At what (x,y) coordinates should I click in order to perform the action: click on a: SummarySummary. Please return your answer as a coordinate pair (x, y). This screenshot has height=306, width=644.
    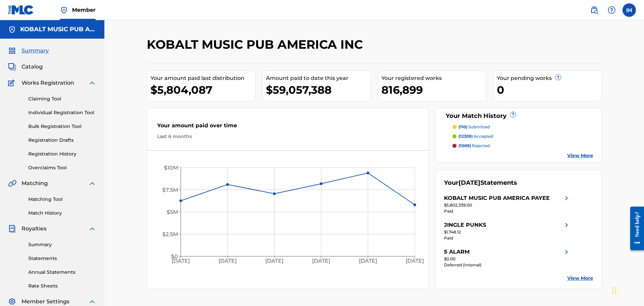
    Looking at the image, I should click on (28, 51).